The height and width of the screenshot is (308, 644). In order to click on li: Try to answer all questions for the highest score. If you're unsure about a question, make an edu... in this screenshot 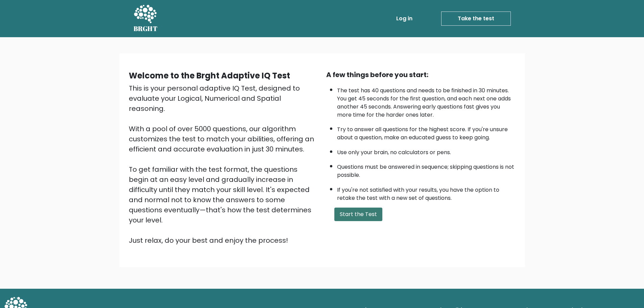, I will do `click(426, 132)`.